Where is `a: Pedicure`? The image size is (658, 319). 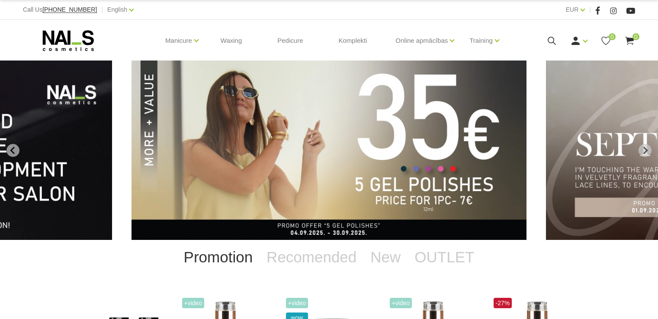 a: Pedicure is located at coordinates (290, 41).